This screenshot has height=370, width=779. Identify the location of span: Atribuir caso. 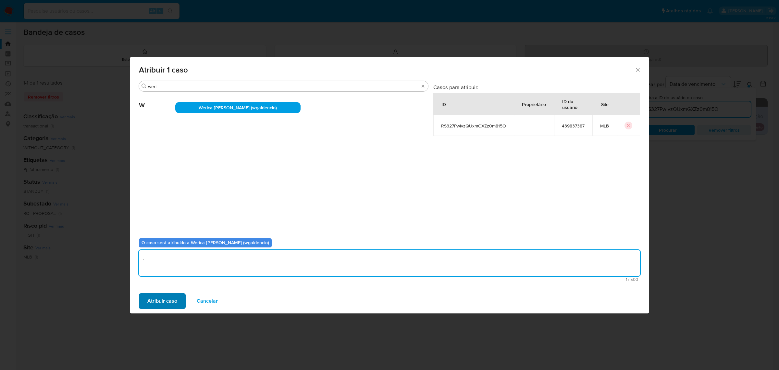
(162, 301).